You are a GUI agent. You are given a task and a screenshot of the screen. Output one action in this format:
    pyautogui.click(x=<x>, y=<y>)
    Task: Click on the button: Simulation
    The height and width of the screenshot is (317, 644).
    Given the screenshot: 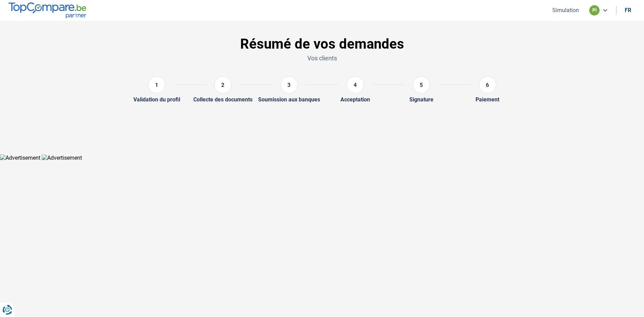 What is the action you would take?
    pyautogui.click(x=566, y=10)
    